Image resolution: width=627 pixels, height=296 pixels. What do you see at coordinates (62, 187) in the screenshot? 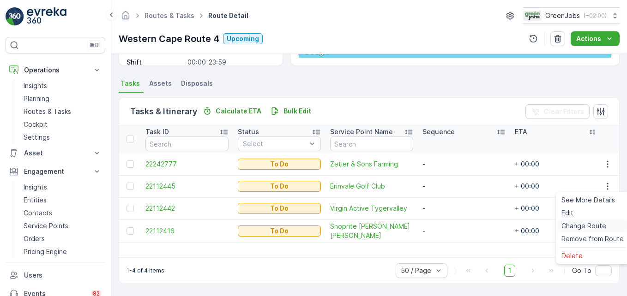
I see `a: Insights` at bounding box center [62, 187].